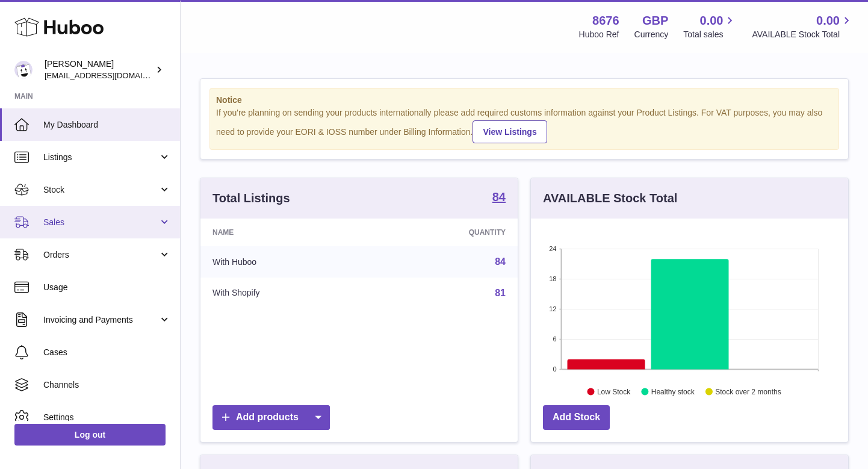 Image resolution: width=868 pixels, height=469 pixels. What do you see at coordinates (107, 124) in the screenshot?
I see `span: My Dashboard` at bounding box center [107, 124].